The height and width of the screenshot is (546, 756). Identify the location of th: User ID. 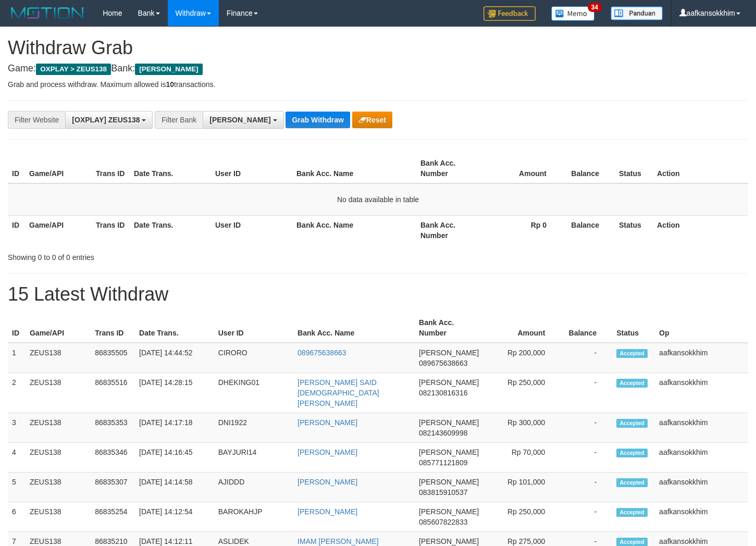
(252, 230).